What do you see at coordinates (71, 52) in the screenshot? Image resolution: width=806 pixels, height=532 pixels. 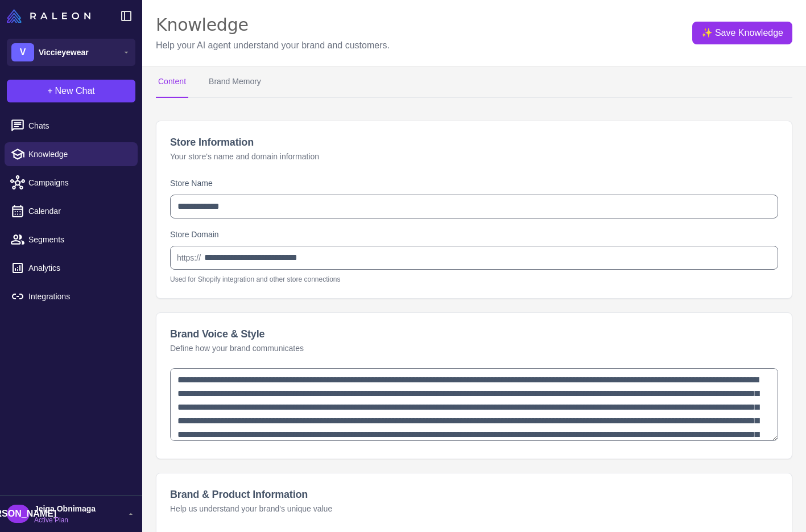 I see `button: VViccieyewear` at bounding box center [71, 52].